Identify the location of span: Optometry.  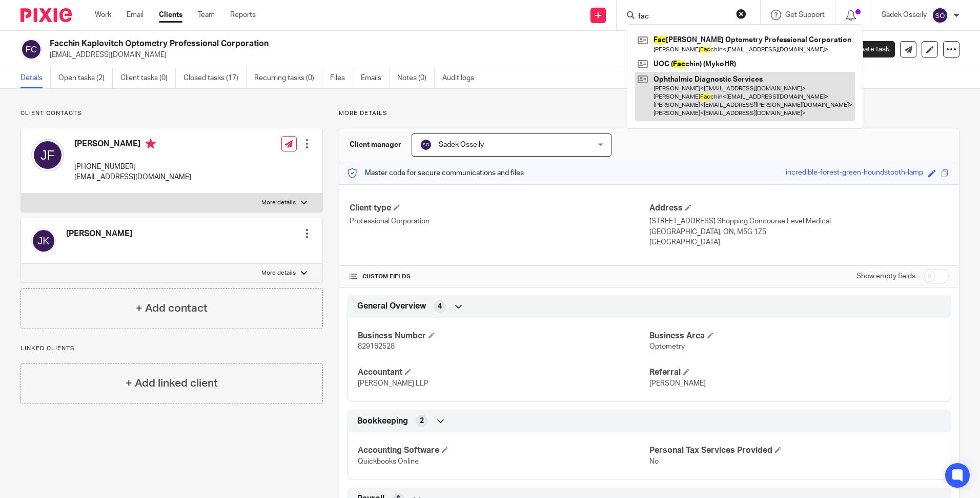
(667, 347).